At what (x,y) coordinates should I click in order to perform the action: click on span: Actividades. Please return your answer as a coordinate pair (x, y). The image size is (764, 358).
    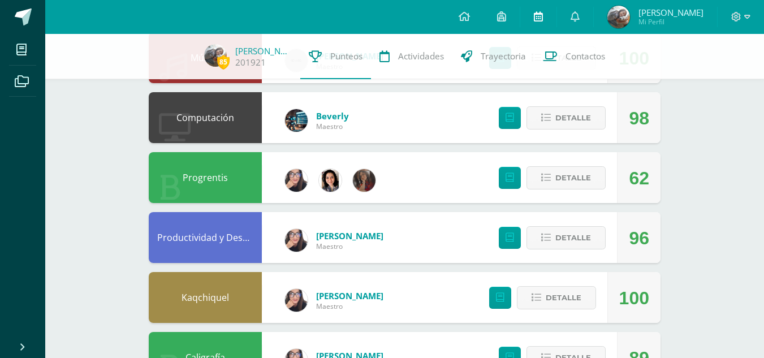
    Looking at the image, I should click on (421, 56).